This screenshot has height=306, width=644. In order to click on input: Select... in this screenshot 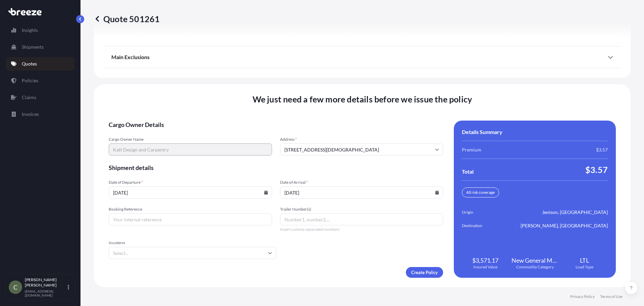, I will do `click(192, 253)`.